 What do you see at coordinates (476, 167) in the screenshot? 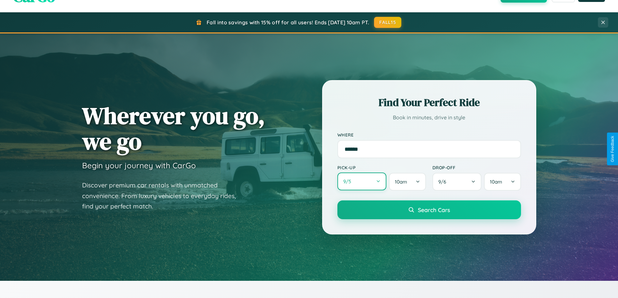
I see `label: Drop-off` at bounding box center [476, 167].